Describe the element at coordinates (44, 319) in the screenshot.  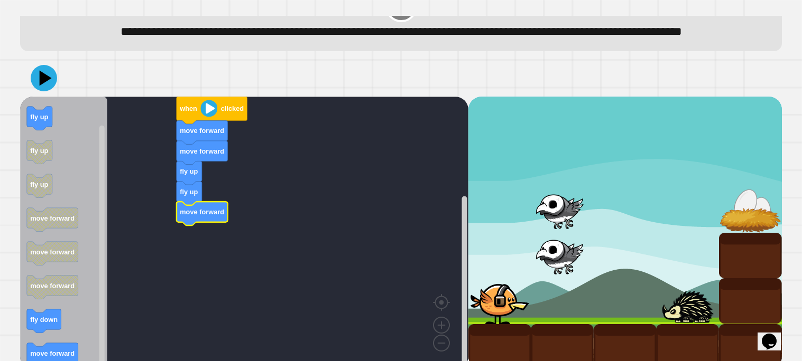
I see `text: fly down` at that location.